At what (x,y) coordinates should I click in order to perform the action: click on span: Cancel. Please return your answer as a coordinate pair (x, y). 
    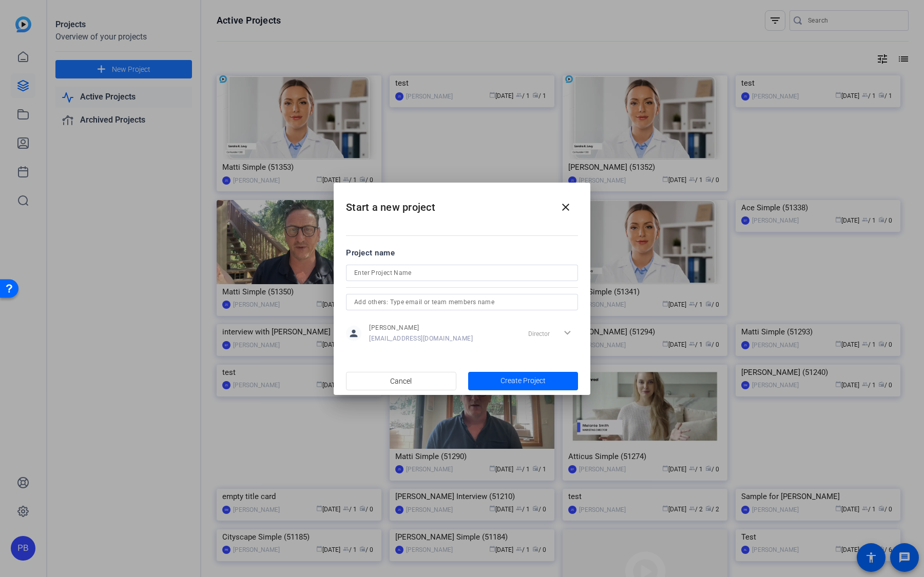
    Looking at the image, I should click on (401, 381).